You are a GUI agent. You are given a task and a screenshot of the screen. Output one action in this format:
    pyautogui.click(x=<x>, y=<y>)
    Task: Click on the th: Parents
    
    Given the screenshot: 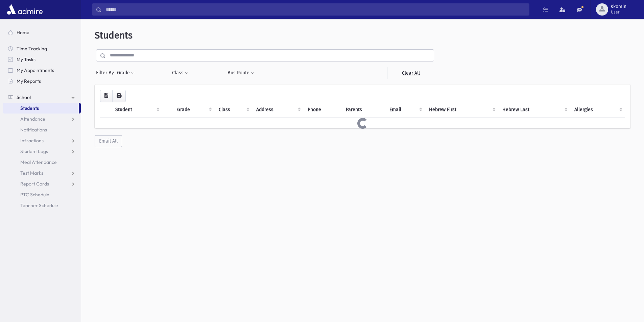 What is the action you would take?
    pyautogui.click(x=363, y=110)
    